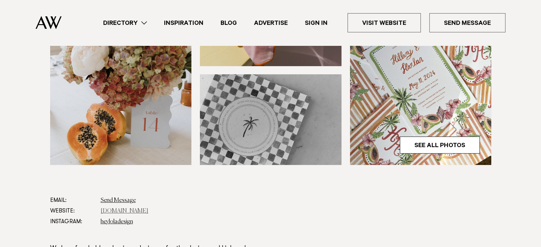 The image size is (541, 247). What do you see at coordinates (271, 23) in the screenshot?
I see `a: Advertise` at bounding box center [271, 23].